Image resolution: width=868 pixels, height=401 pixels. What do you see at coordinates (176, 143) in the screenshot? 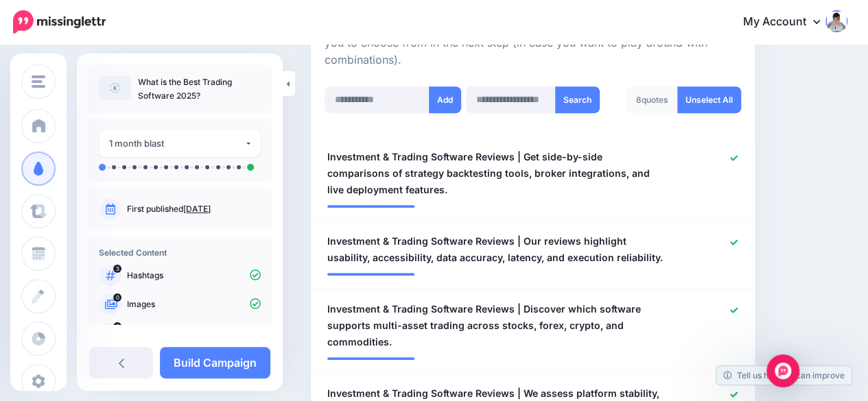
I see `div: 1 month blast` at bounding box center [176, 143].